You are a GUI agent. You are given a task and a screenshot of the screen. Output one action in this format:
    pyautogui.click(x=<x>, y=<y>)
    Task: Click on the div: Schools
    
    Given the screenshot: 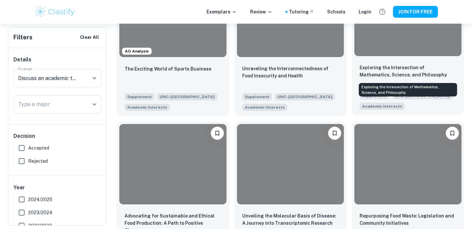 What is the action you would take?
    pyautogui.click(x=337, y=12)
    